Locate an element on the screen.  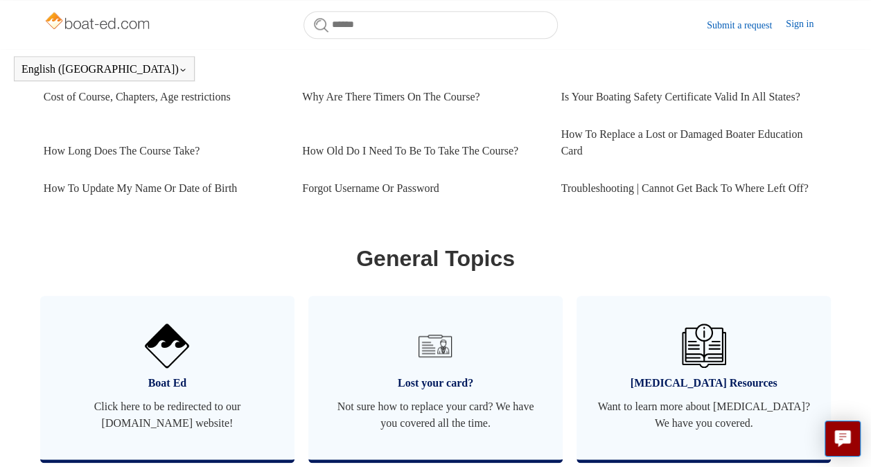
button: Live chat is located at coordinates (842, 438).